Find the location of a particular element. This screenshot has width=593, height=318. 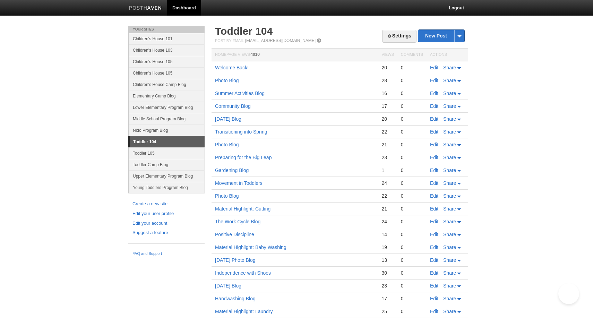

a: Nido Program Blog is located at coordinates (167, 130).